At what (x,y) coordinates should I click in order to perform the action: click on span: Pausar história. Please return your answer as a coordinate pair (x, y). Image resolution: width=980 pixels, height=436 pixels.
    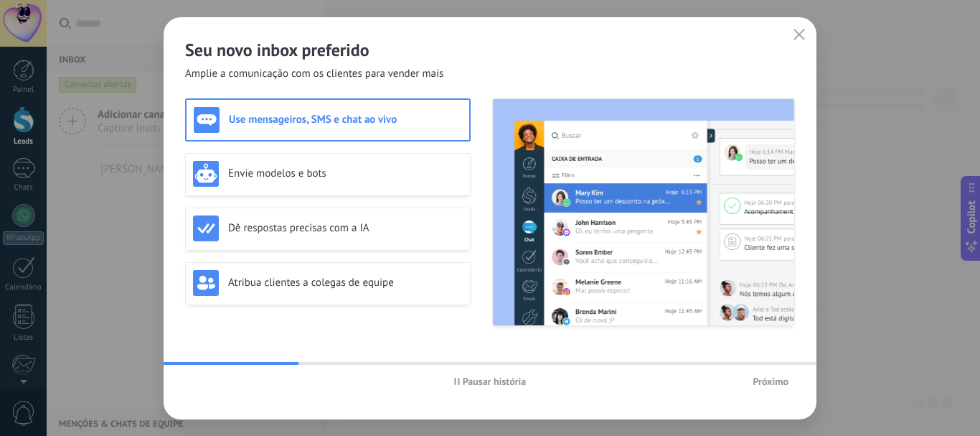
    Looking at the image, I should click on (495, 381).